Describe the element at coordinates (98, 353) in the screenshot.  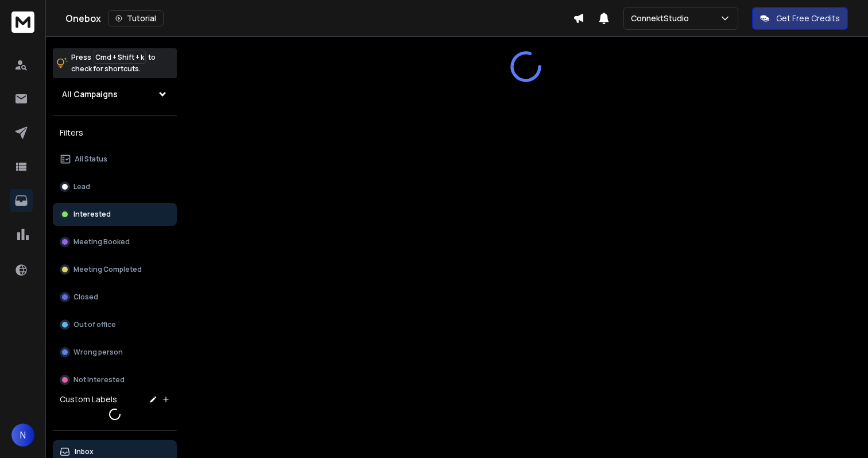
I see `p: Wrong person` at that location.